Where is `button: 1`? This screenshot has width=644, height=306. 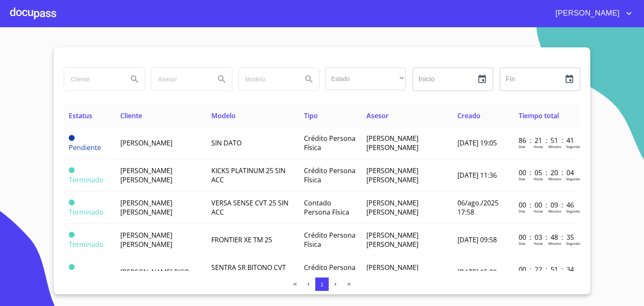
button: 1 is located at coordinates (322, 284).